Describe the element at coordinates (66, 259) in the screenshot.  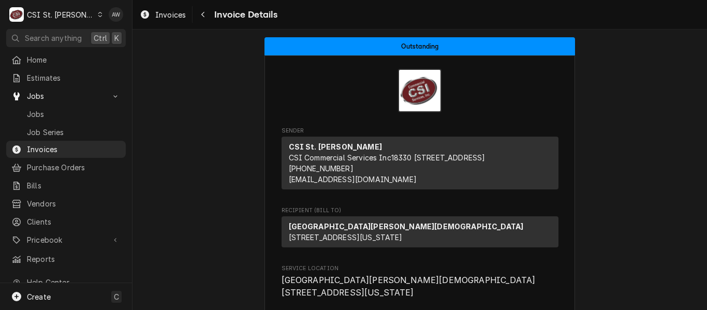
I see `a: Reports` at that location.